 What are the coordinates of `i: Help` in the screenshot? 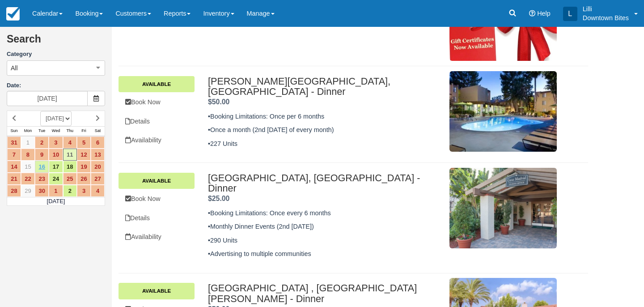 It's located at (532, 13).